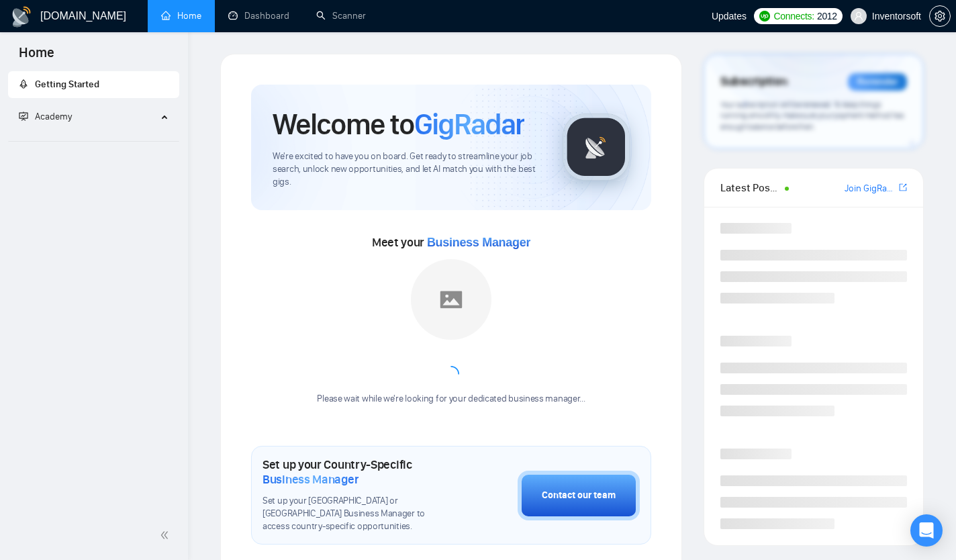  Describe the element at coordinates (827, 16) in the screenshot. I see `span: 2012` at that location.